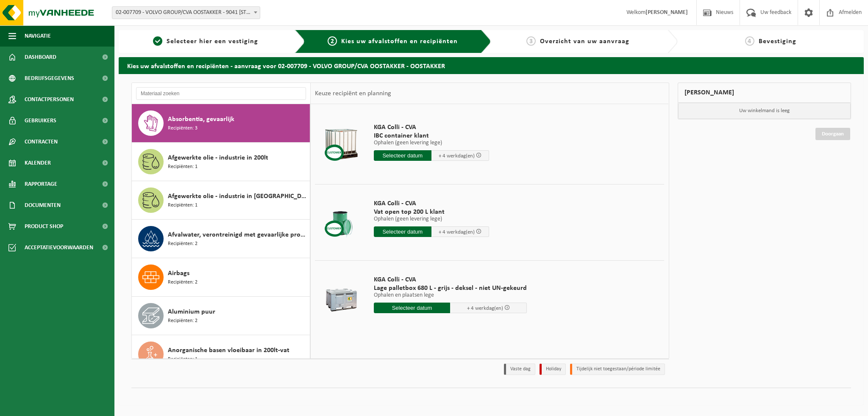  What do you see at coordinates (182, 128) in the screenshot?
I see `span: Recipiënten: 3` at bounding box center [182, 128].